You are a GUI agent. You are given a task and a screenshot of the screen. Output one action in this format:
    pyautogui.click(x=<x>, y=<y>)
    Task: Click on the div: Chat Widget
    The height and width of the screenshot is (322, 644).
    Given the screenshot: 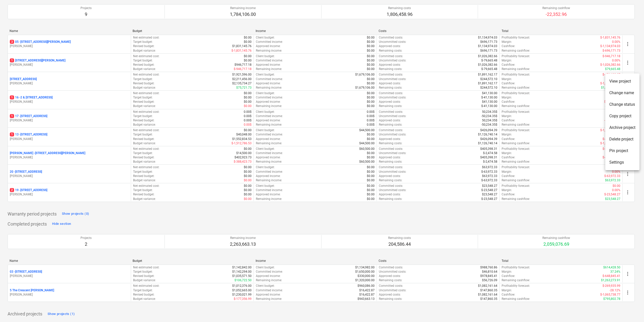 What is the action you would take?
    pyautogui.click(x=631, y=310)
    